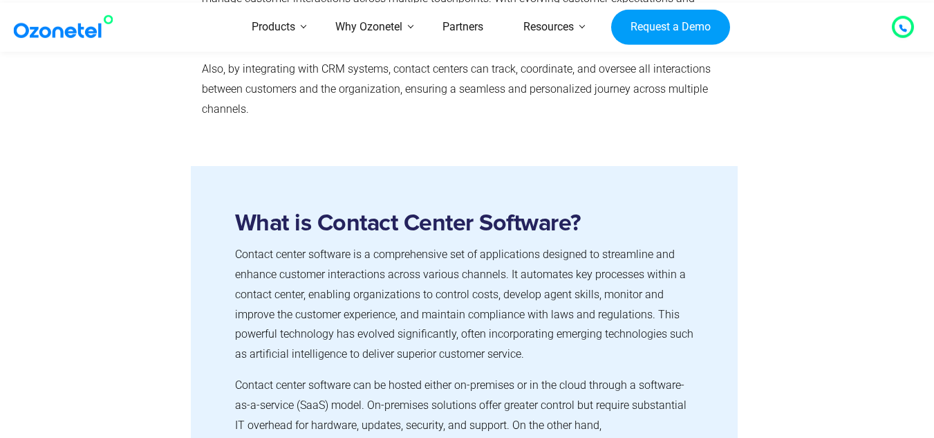 The image size is (934, 438). What do you see at coordinates (548, 27) in the screenshot?
I see `a: Resources` at bounding box center [548, 27].